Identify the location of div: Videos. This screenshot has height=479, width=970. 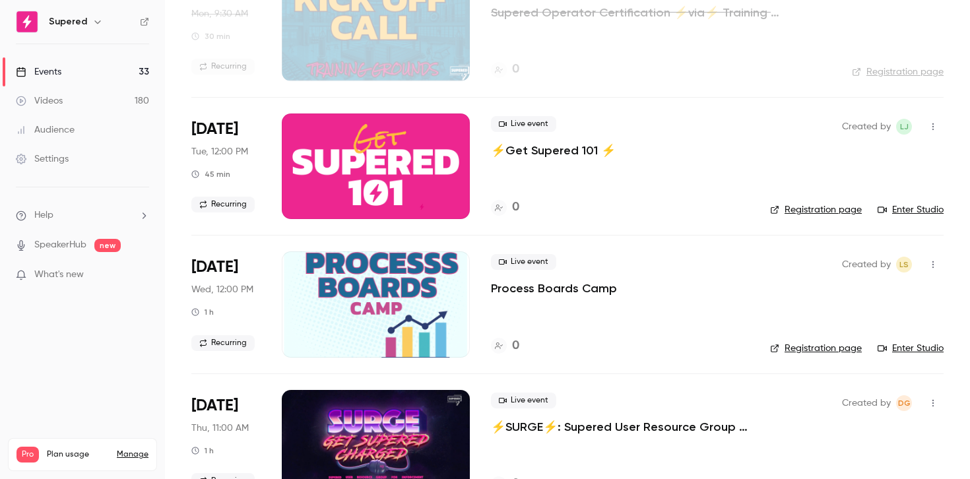
(39, 101).